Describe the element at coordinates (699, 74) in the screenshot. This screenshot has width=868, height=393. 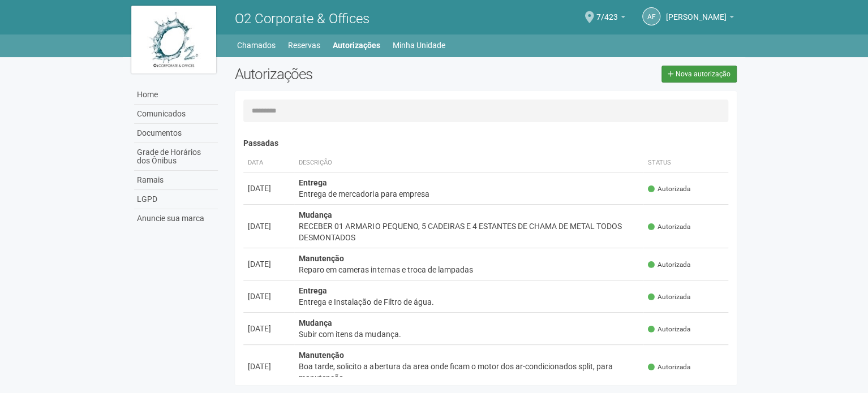
I see `a: Nova autorização` at that location.